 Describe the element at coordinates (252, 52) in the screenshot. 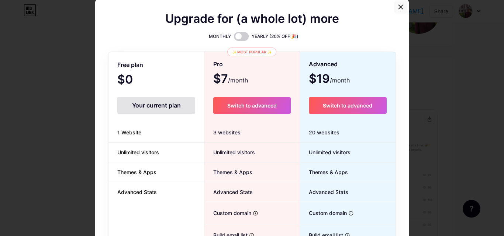

I see `div: ✨ Most popular ✨` at that location.